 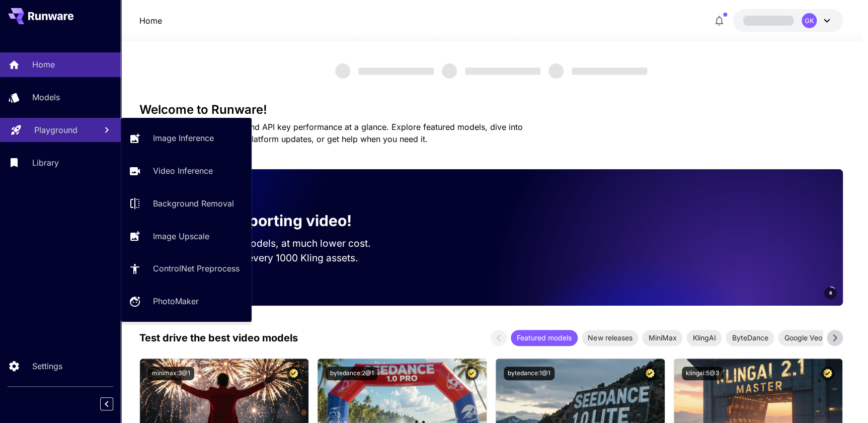 What do you see at coordinates (704, 338) in the screenshot?
I see `span: KlingAI` at bounding box center [704, 338].